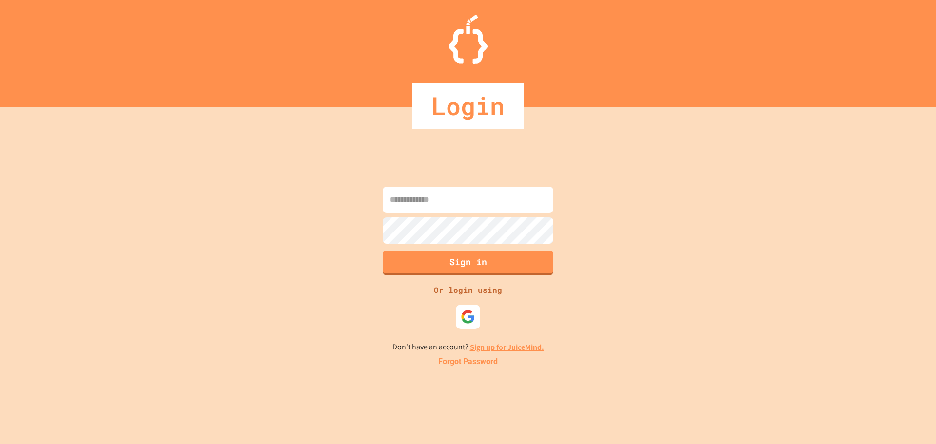  What do you see at coordinates (468, 290) in the screenshot?
I see `div: Or login using` at bounding box center [468, 290].